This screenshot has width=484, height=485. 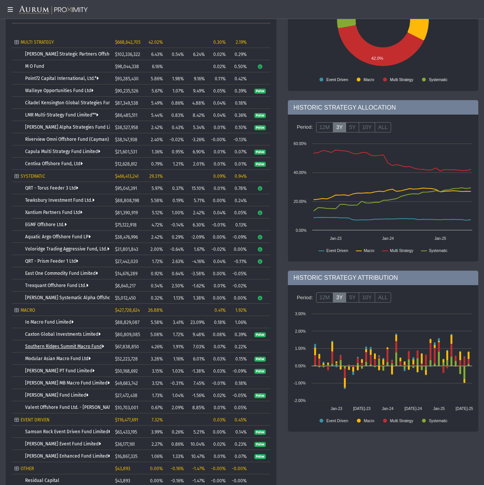 What do you see at coordinates (28, 310) in the screenshot?
I see `span: MACRO` at bounding box center [28, 310].